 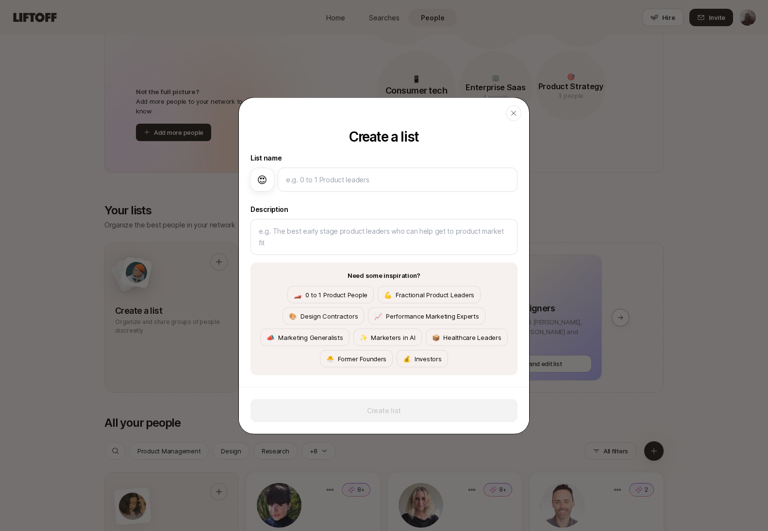 I want to click on p: Marketers in AI, so click(x=387, y=337).